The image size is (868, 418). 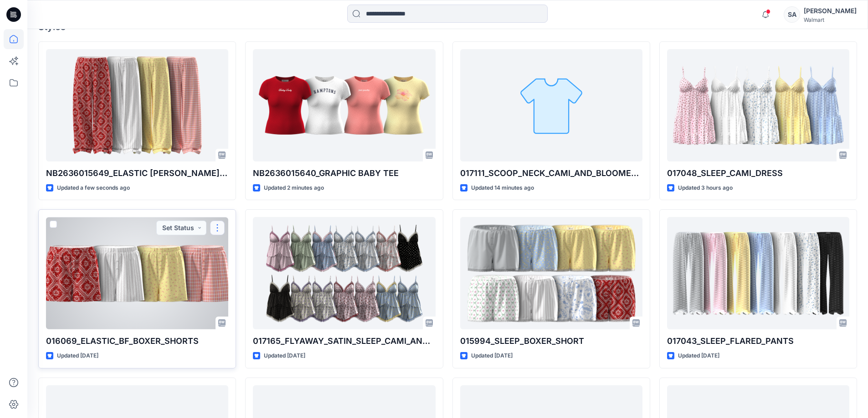 What do you see at coordinates (294, 188) in the screenshot?
I see `p: Updated 2 minutes ago` at bounding box center [294, 188].